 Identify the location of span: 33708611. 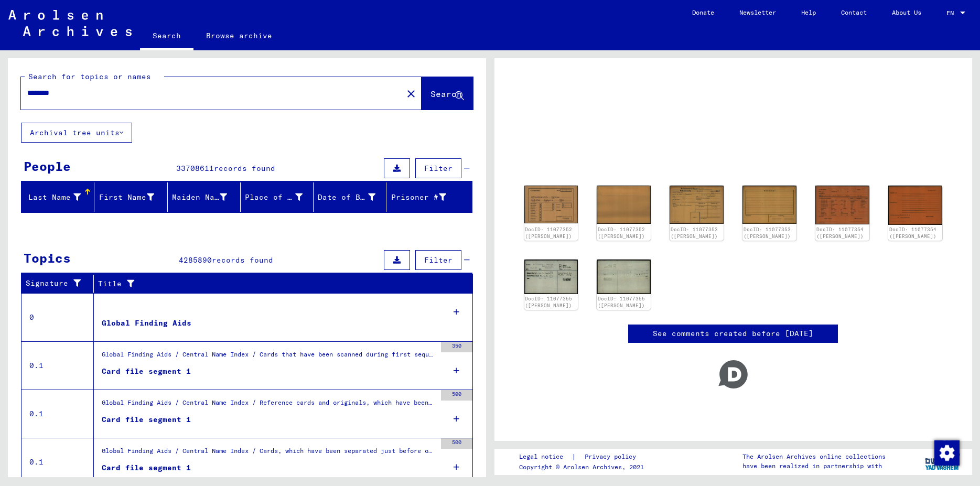
(195, 168).